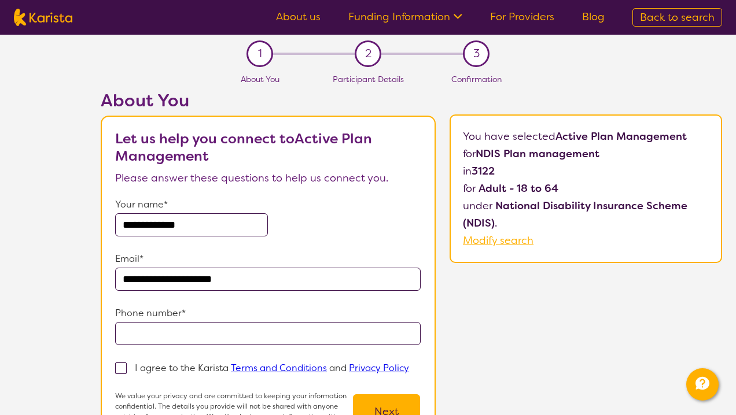  Describe the element at coordinates (702, 385) in the screenshot. I see `button: Channel Menu` at that location.